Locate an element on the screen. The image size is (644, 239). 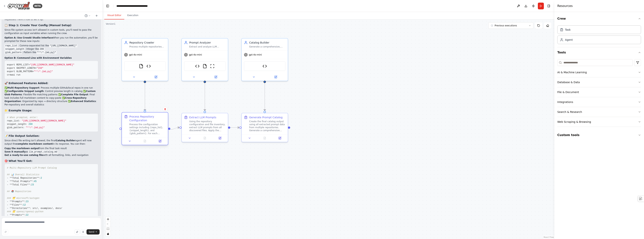
button: zoom in is located at coordinates (108, 219).